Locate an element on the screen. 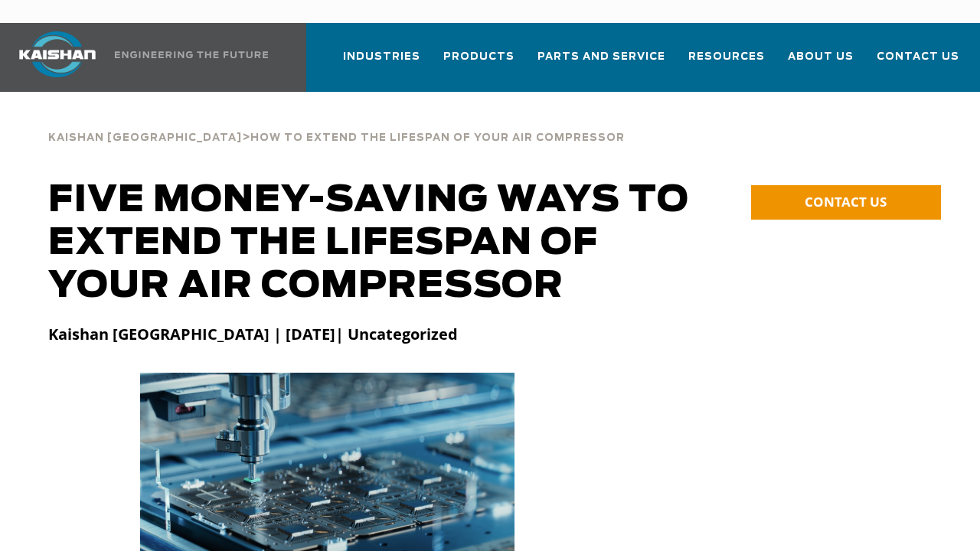 This screenshot has width=980, height=551. span: Products is located at coordinates (479, 57).